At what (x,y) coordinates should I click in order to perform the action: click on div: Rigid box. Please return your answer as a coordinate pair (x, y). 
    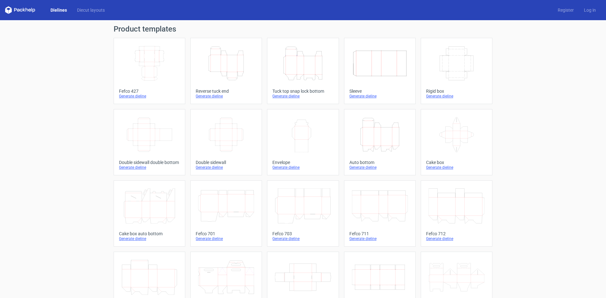
    Looking at the image, I should click on (456, 91).